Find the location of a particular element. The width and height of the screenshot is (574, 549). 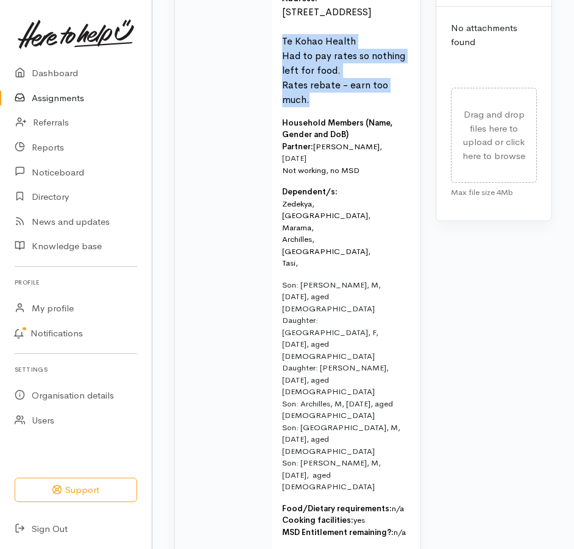

span: Partner: is located at coordinates (297, 146).